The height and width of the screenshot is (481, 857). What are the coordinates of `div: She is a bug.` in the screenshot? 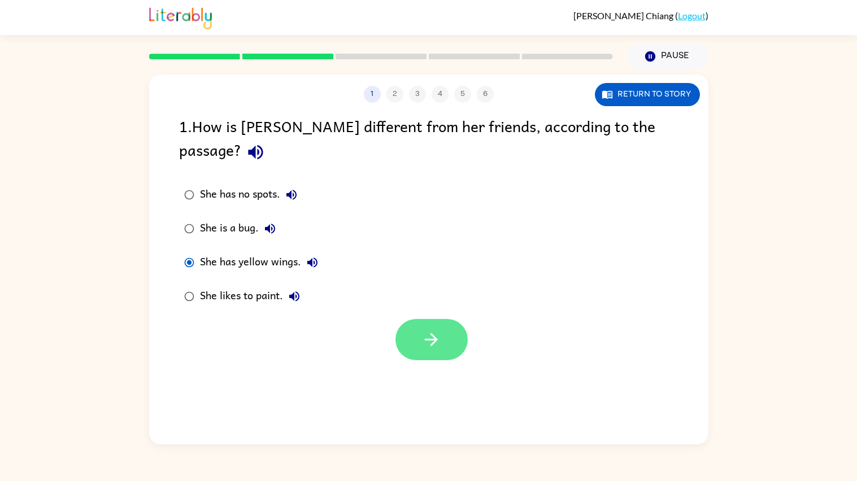 It's located at (241, 229).